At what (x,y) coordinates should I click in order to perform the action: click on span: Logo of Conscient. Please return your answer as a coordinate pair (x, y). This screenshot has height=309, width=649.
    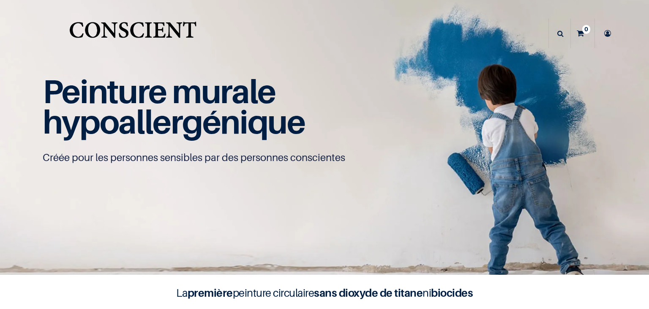
    Looking at the image, I should click on (133, 33).